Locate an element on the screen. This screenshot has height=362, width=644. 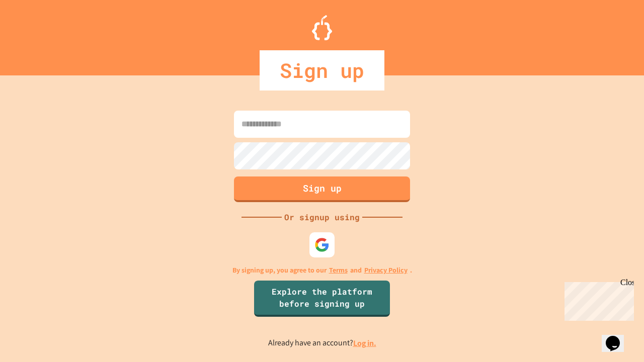
a: Privacy Policy is located at coordinates (386, 270).